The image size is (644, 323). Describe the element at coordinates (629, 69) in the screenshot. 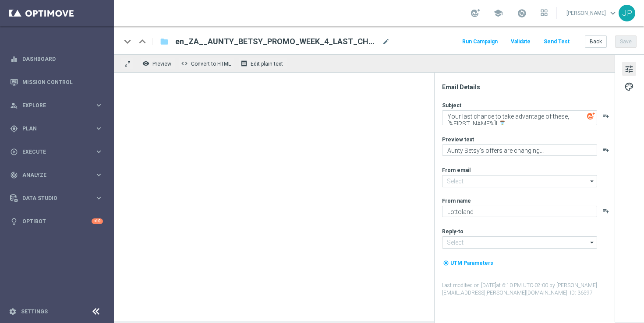

I see `span: tune` at that location.